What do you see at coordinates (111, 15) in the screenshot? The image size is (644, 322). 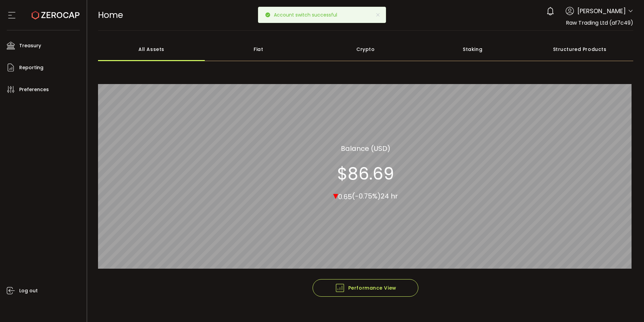 I see `span: Home` at bounding box center [111, 15].